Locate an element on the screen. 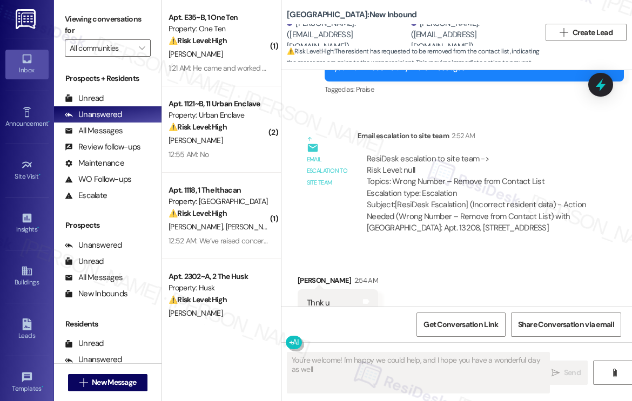 This screenshot has height=401, width=632. span: New Message is located at coordinates (114, 382).